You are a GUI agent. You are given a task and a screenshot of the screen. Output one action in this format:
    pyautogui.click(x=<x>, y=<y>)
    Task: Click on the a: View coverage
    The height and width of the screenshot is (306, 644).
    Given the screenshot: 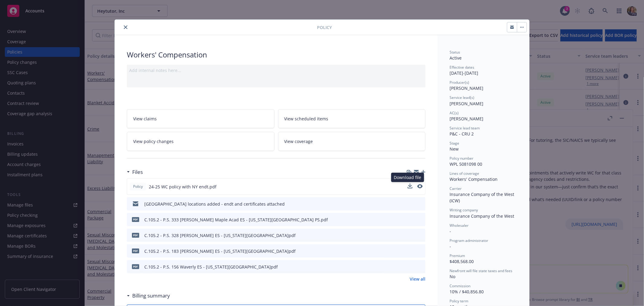 What is the action you would take?
    pyautogui.click(x=352, y=141)
    